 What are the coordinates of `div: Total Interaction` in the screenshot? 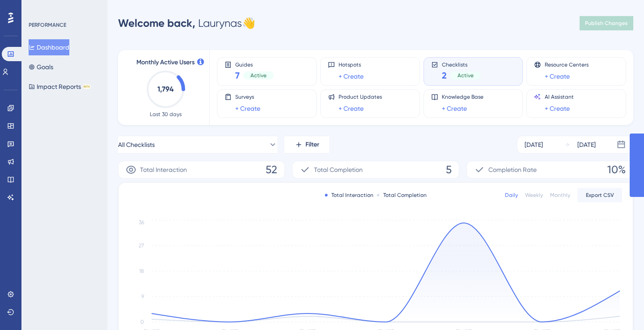 It's located at (349, 195).